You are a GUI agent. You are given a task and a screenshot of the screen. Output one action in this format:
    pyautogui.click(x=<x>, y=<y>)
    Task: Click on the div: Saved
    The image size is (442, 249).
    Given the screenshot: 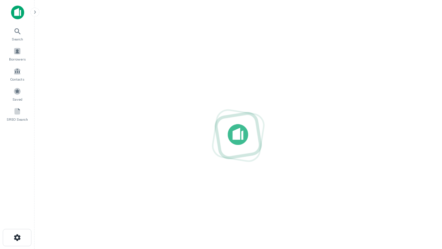 What is the action you would take?
    pyautogui.click(x=17, y=94)
    